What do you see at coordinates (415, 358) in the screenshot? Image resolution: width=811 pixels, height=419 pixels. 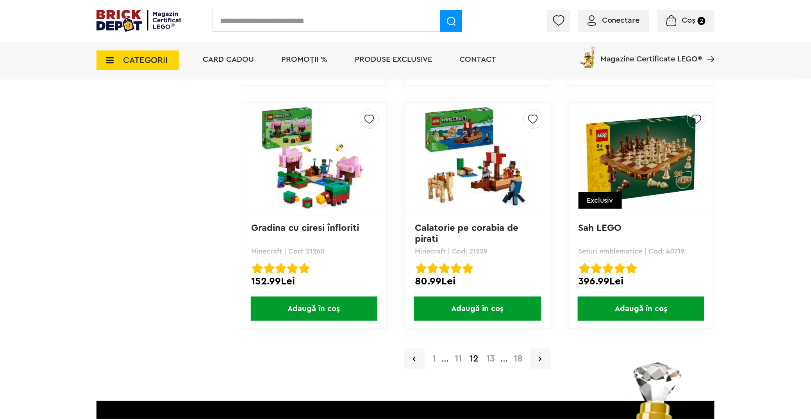 I see `a: Pagina precedenta` at bounding box center [415, 358].